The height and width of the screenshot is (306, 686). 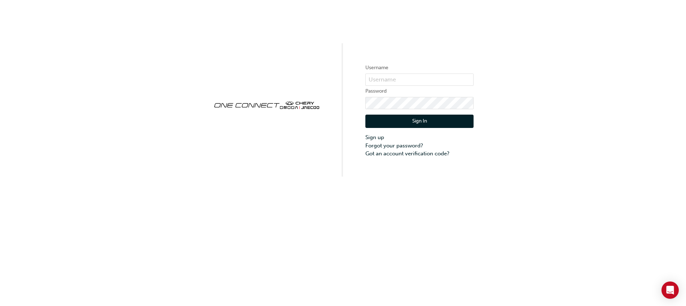 What do you see at coordinates (267, 105) in the screenshot?
I see `img: oneconnect` at bounding box center [267, 105].